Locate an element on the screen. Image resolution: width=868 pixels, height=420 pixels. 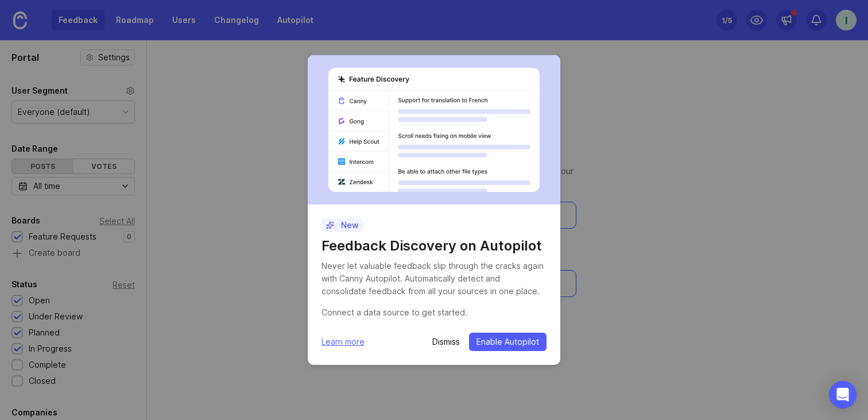
a: Learn more is located at coordinates (343, 342).